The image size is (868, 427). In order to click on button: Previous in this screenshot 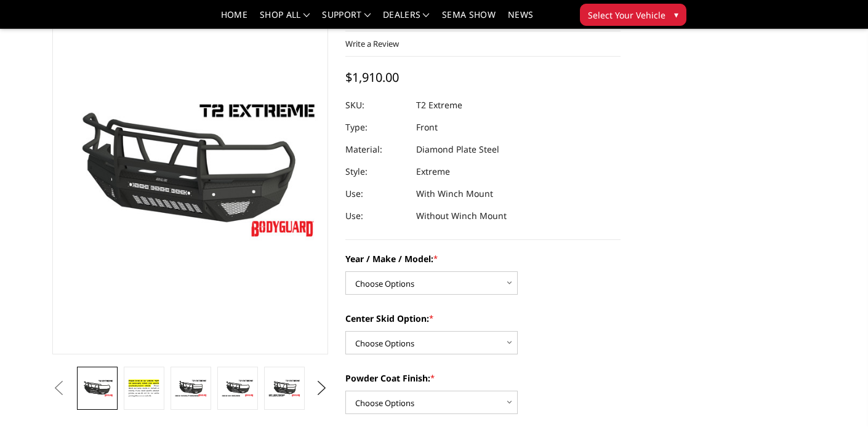, I will do `click(58, 389)`.